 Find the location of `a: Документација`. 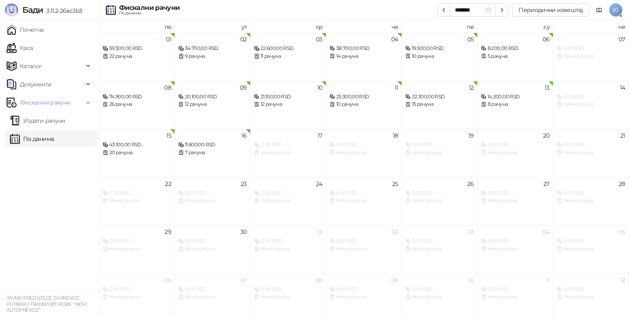

a: Документација is located at coordinates (600, 10).